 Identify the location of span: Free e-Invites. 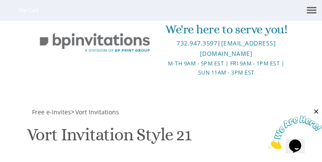
(51, 112).